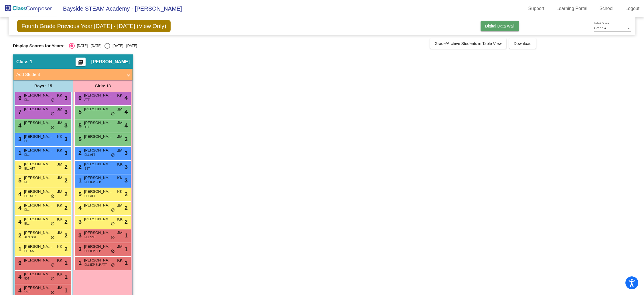  What do you see at coordinates (537, 8) in the screenshot?
I see `a: Support` at bounding box center [537, 8].